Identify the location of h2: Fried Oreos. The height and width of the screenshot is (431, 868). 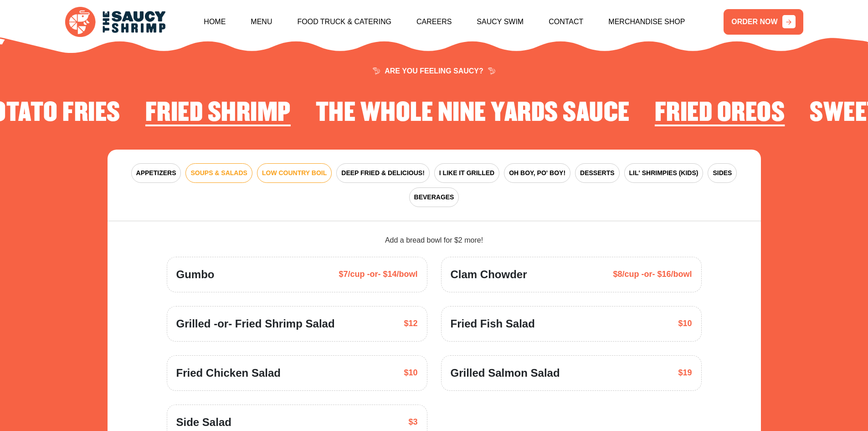
(720, 113).